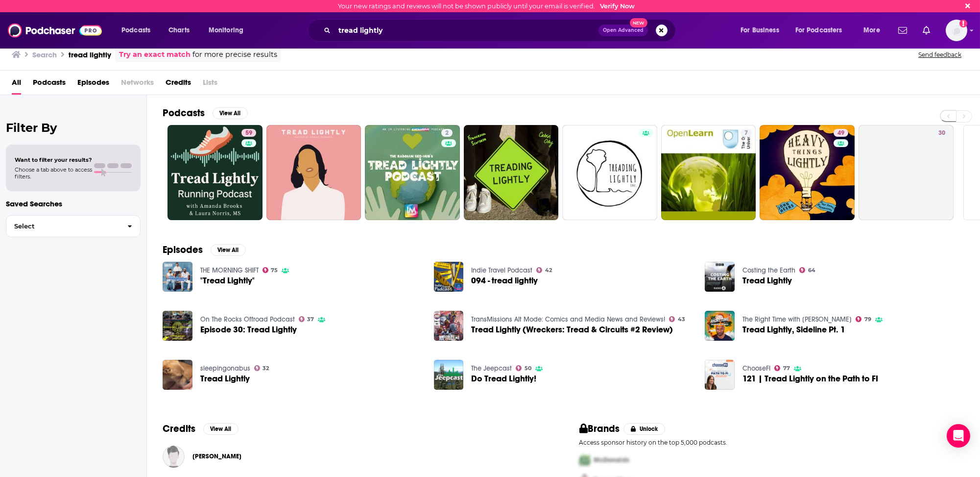  Describe the element at coordinates (261, 368) in the screenshot. I see `a: 32` at that location.